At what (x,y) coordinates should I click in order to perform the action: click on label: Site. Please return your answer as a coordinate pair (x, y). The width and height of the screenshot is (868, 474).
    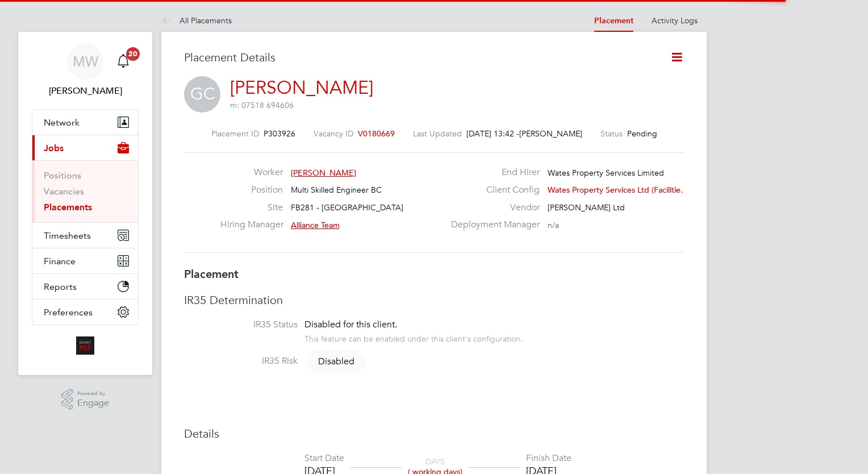
    Looking at the image, I should click on (251, 207).